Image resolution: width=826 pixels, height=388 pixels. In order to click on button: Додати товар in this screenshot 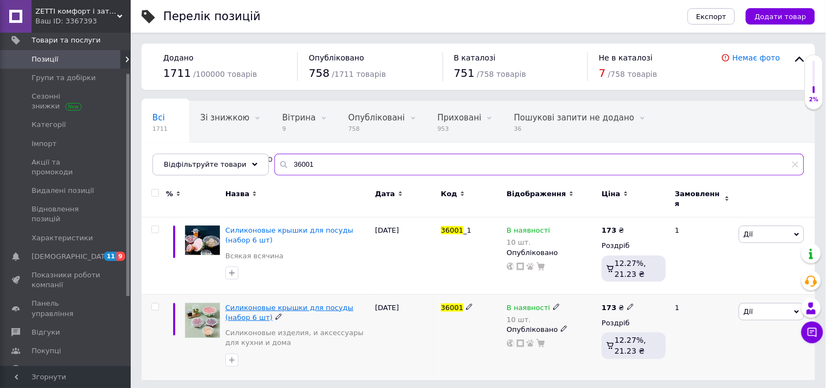, I will do `click(781, 16)`.